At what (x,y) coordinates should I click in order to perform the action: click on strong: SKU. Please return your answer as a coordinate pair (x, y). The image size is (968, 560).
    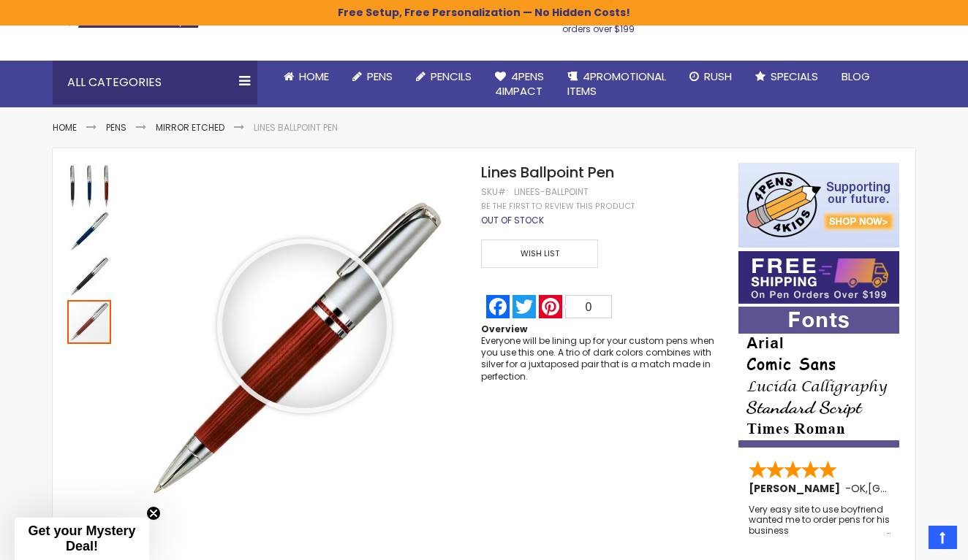
    Looking at the image, I should click on (494, 192).